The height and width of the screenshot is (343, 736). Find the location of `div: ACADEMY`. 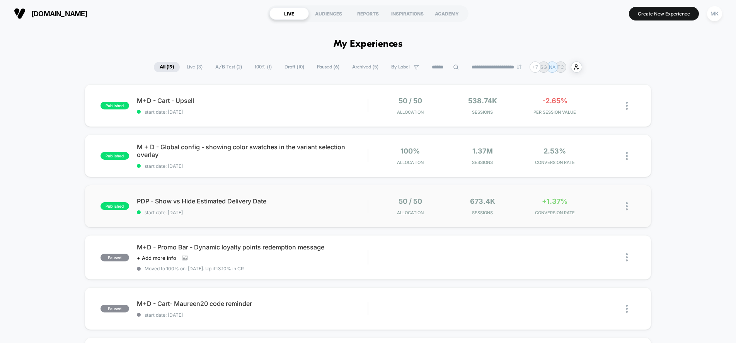

div: ACADEMY is located at coordinates (447, 14).